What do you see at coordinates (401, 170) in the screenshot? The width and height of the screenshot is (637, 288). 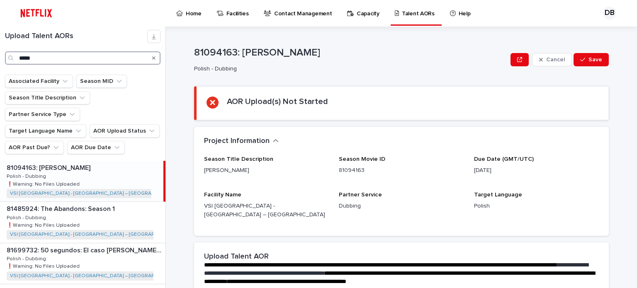 I see `p: 81094163` at bounding box center [401, 170].